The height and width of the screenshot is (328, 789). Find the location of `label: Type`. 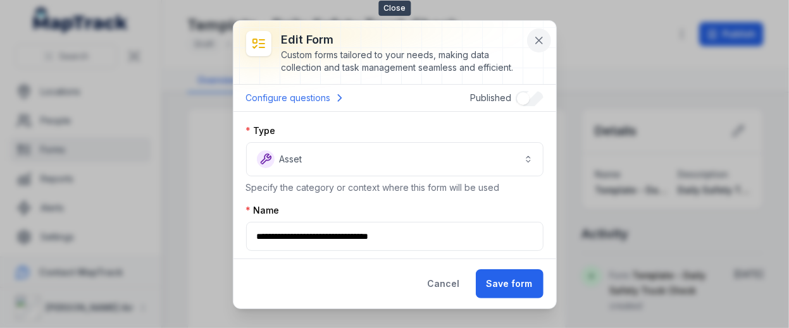

label: Type is located at coordinates (261, 131).